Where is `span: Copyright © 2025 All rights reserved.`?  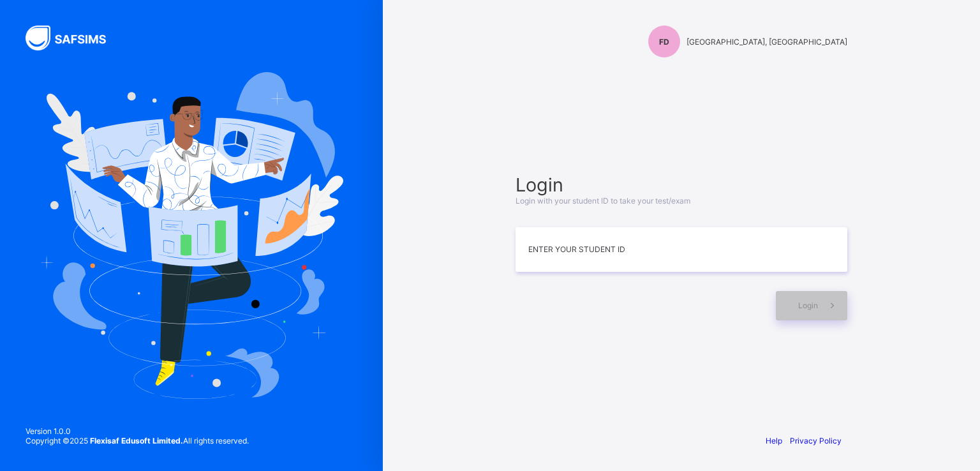
span: Copyright © 2025 All rights reserved. is located at coordinates (137, 440).